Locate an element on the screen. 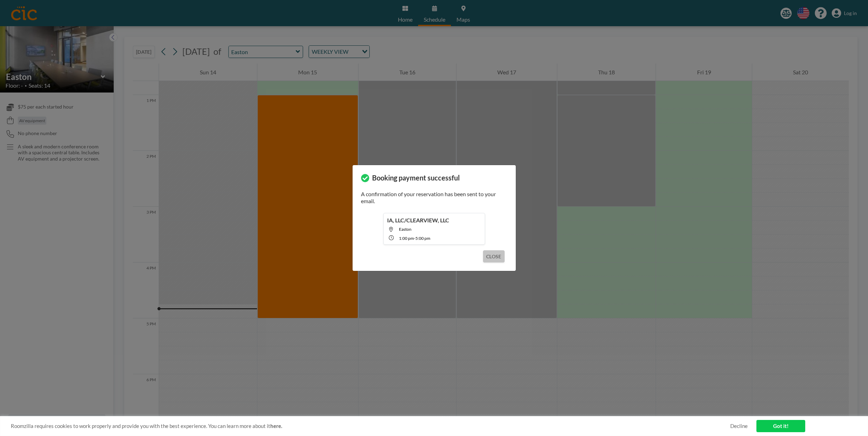 This screenshot has width=868, height=436. h4: IA, LLC/CLEARVIEW, LLC is located at coordinates (418, 221).